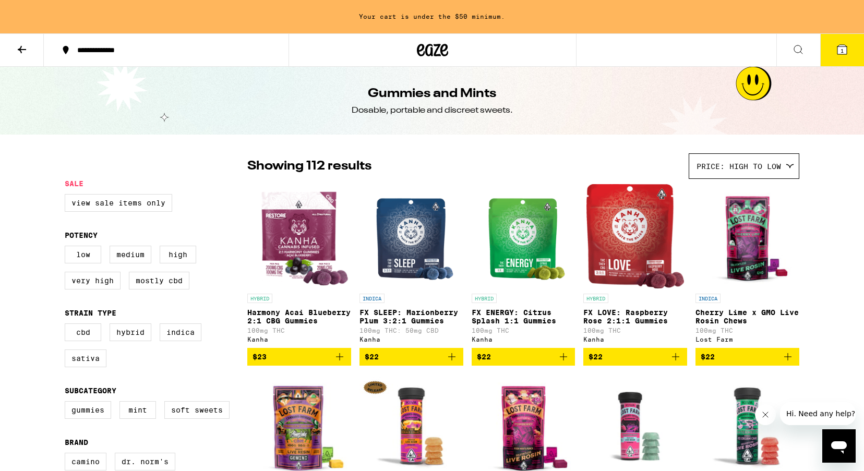 This screenshot has width=864, height=471. I want to click on label: Soft Sweets, so click(197, 410).